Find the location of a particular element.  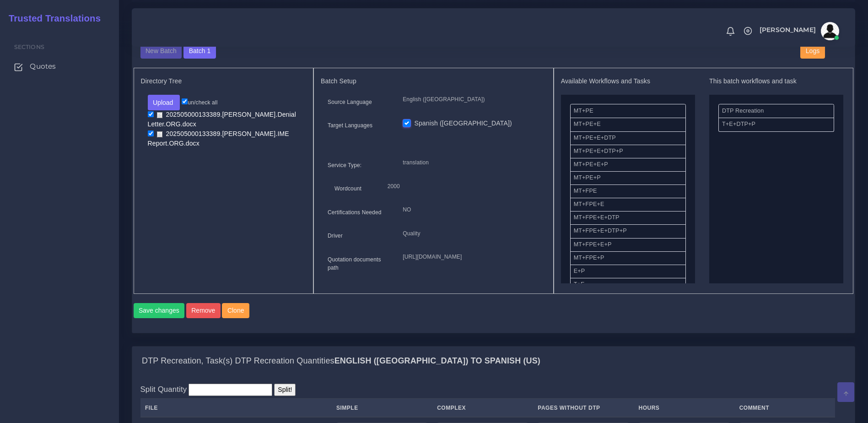

label: Wordcount is located at coordinates (348, 189).